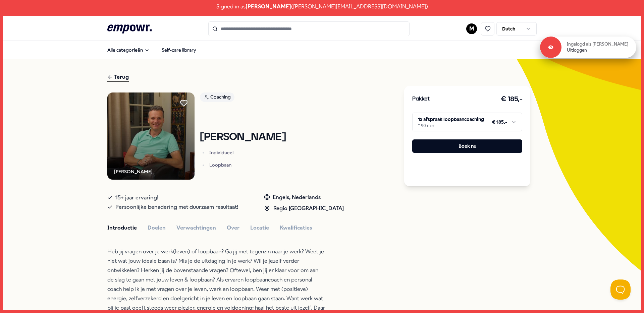 This screenshot has height=313, width=644. What do you see at coordinates (137, 198) in the screenshot?
I see `span: 15+ jaar ervaring!` at bounding box center [137, 198].